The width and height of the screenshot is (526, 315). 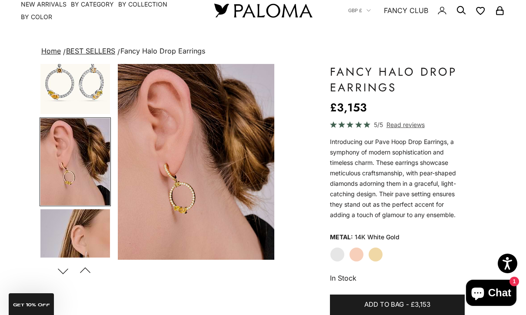 What do you see at coordinates (31, 304) in the screenshot?
I see `div: GET 10% Off` at bounding box center [31, 304].